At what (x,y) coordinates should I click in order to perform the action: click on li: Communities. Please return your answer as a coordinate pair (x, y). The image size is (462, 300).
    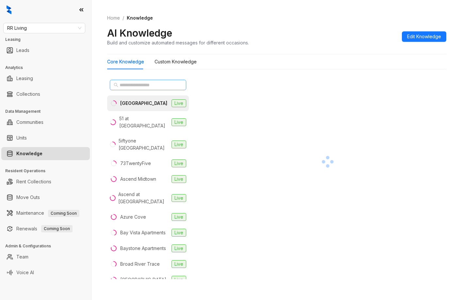
    Looking at the image, I should click on (45, 122).